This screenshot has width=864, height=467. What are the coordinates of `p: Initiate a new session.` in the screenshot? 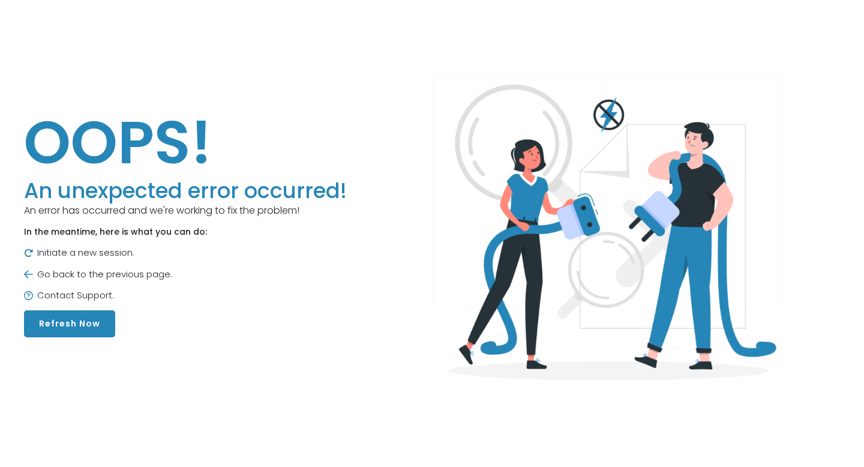 It's located at (185, 253).